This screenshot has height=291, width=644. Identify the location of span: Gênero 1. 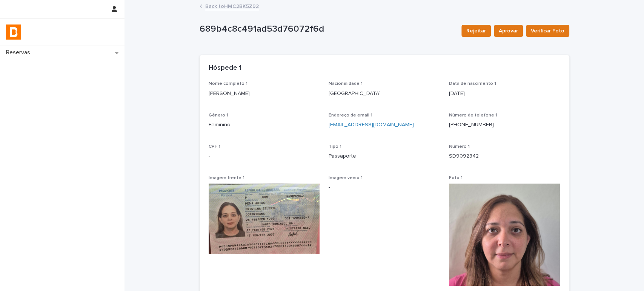
(218, 116).